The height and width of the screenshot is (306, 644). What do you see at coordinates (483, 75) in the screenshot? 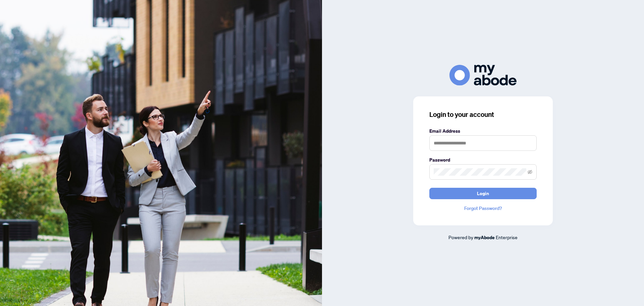
I see `img: ma-logo` at bounding box center [483, 75].